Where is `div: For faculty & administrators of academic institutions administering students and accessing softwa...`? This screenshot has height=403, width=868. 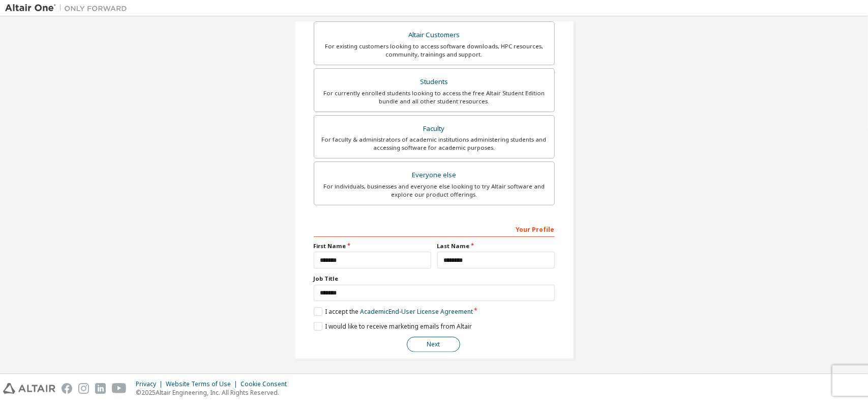
div: For faculty & administrators of academic institutions administering students and accessing softwa... is located at coordinates (434, 144).